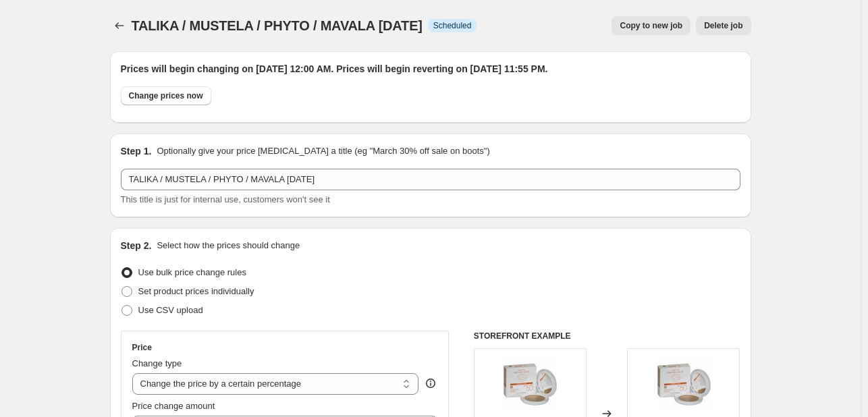 This screenshot has width=868, height=417. I want to click on h6: STOREFRONT EXAMPLE, so click(607, 336).